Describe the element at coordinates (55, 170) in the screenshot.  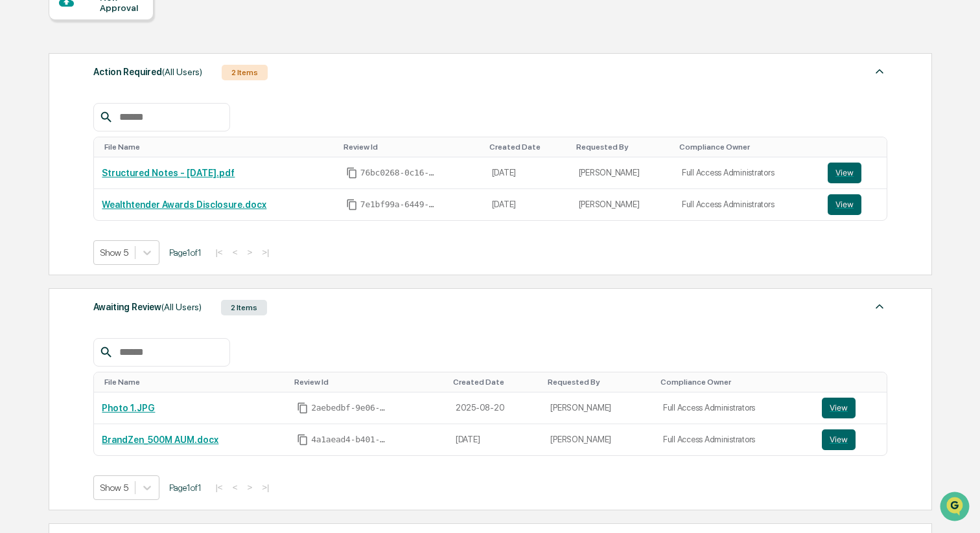
I see `span: Preclearance` at that location.